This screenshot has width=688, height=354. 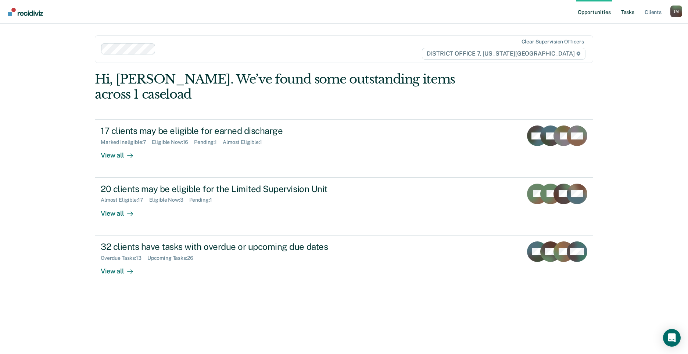 What do you see at coordinates (553, 42) in the screenshot?
I see `div: Clear supervision officers` at bounding box center [553, 42].